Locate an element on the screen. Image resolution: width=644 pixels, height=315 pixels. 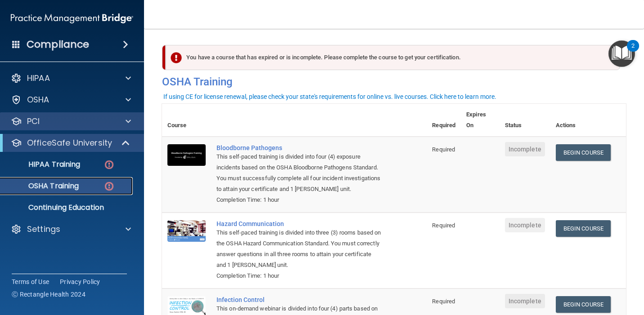
th: Required is located at coordinates (444, 120).